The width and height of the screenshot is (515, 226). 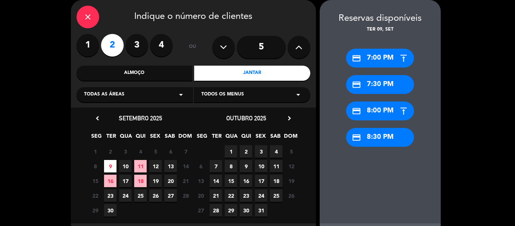 I want to click on i: close, so click(x=88, y=17).